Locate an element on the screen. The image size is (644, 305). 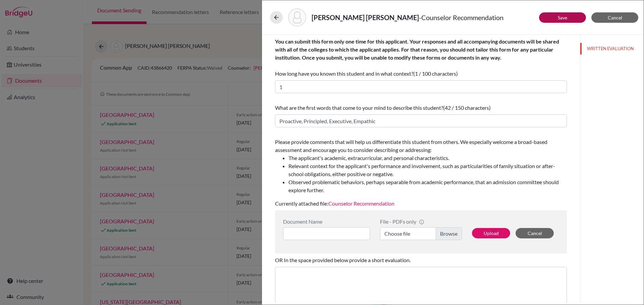
span: - Counselor Recommendation is located at coordinates (461, 17).